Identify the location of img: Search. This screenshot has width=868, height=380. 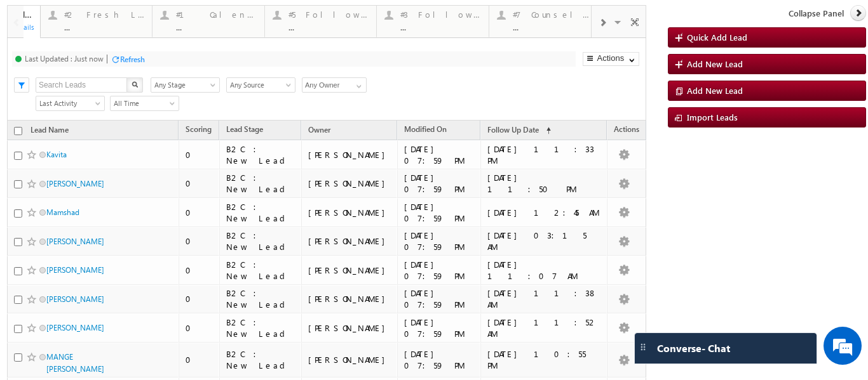
(134, 84).